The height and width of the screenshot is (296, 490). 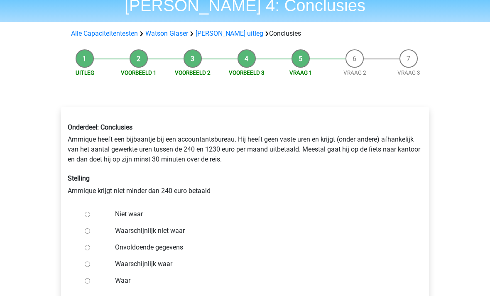 What do you see at coordinates (259, 248) in the screenshot?
I see `label: Onvoldoende gegevens` at bounding box center [259, 248].